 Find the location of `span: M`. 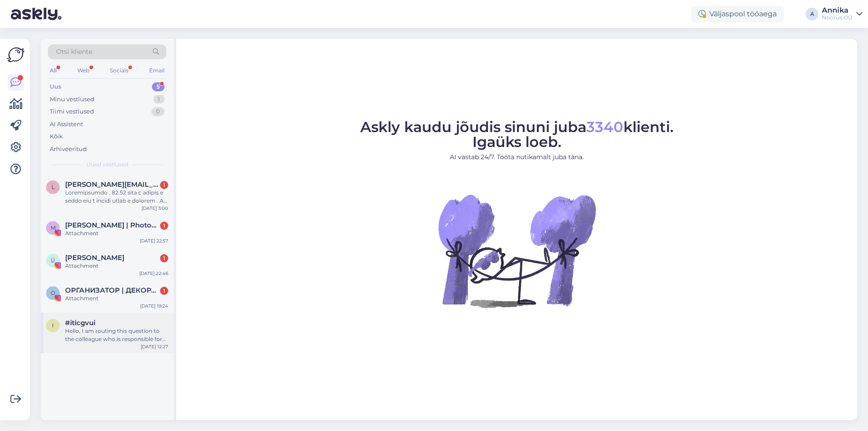

span: M is located at coordinates (53, 228).